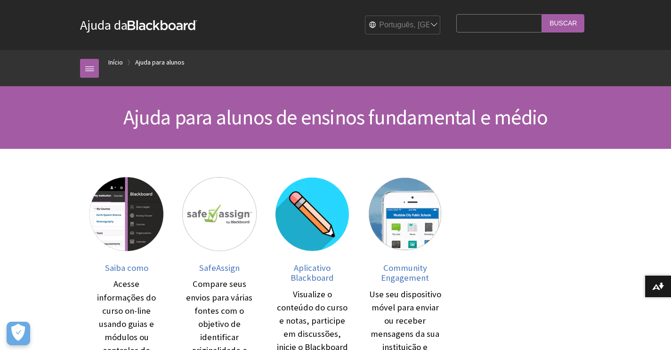 Image resolution: width=671 pixels, height=350 pixels. I want to click on img: Saiba como, so click(126, 214).